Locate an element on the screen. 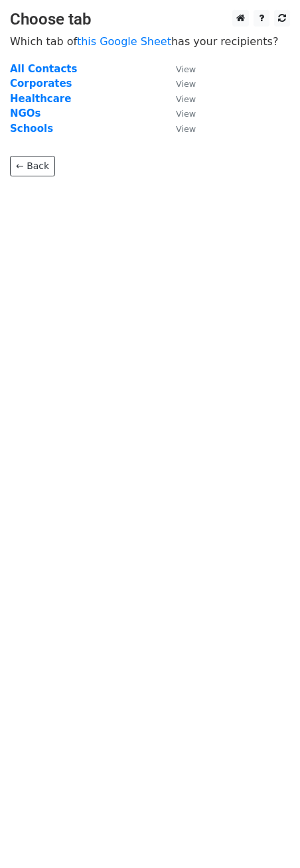  strong: NGOs is located at coordinates (25, 114).